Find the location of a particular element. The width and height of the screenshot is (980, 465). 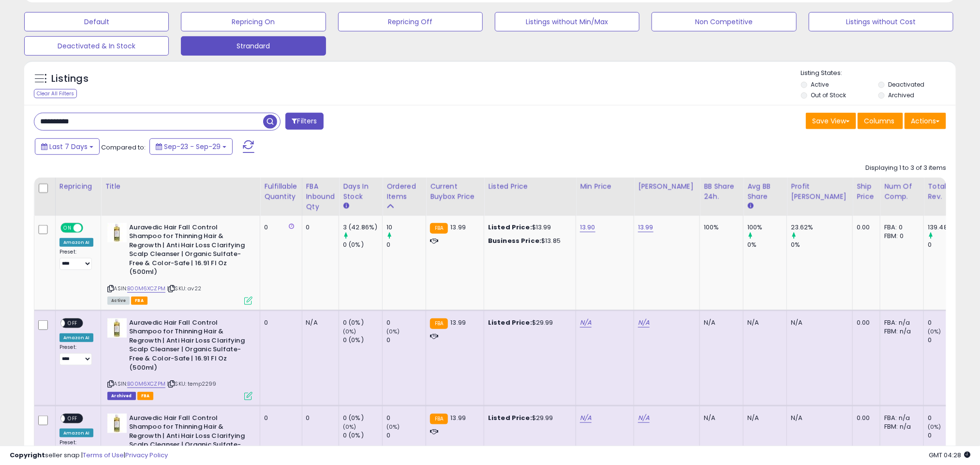

div: Total Rev. is located at coordinates (945, 192).